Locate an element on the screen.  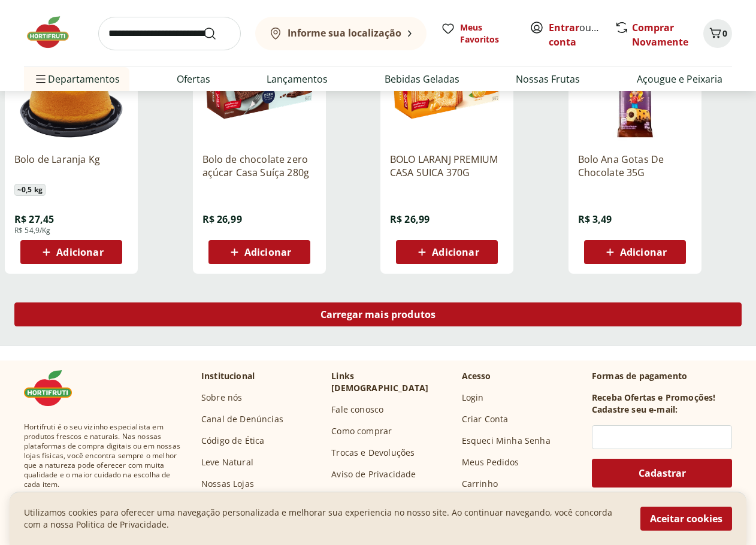
a: Canal de Denúncias is located at coordinates (242, 419).